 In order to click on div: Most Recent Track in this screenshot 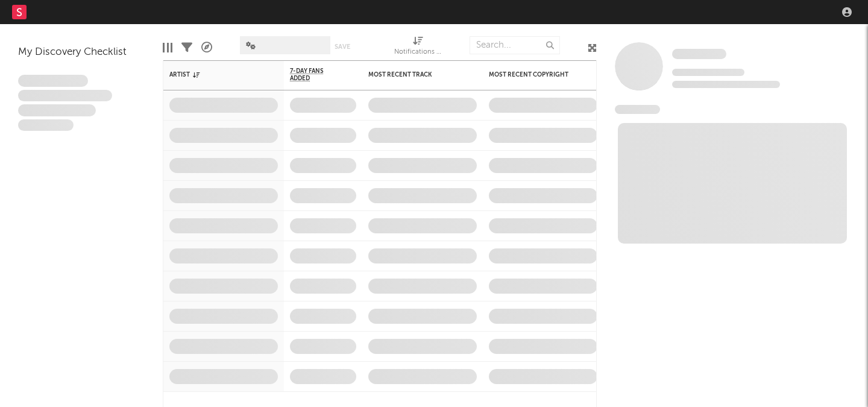, I will do `click(413, 74)`.